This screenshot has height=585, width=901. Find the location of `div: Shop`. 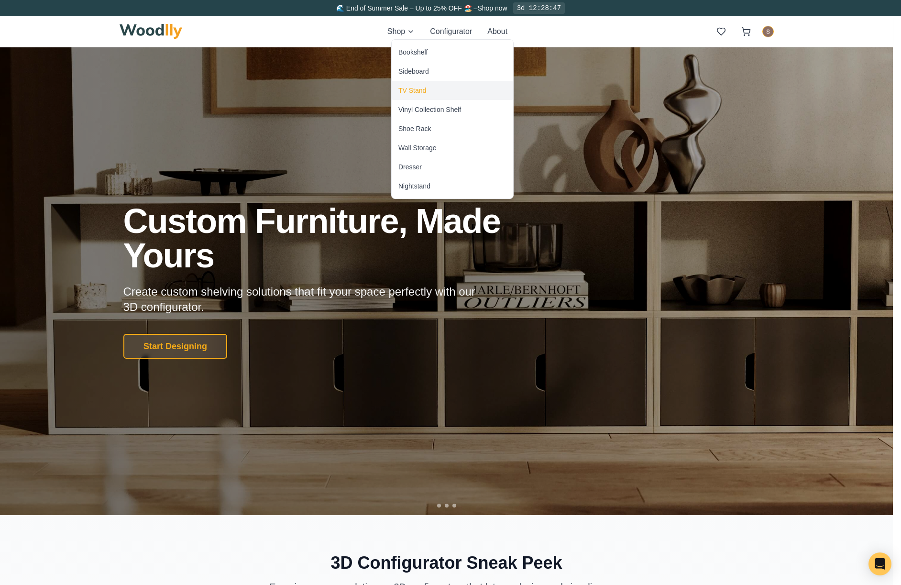

div: Shop is located at coordinates (453, 119).